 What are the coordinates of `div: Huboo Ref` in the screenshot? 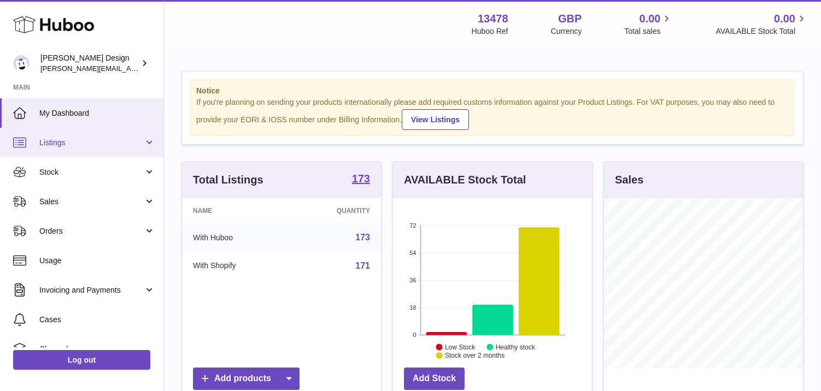 It's located at (490, 31).